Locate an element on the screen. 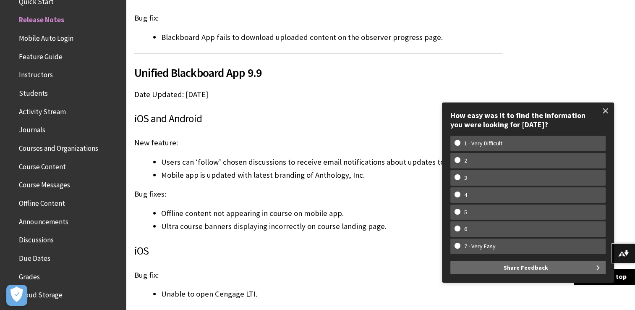 This screenshot has width=635, height=310. span: Course Content is located at coordinates (42, 165).